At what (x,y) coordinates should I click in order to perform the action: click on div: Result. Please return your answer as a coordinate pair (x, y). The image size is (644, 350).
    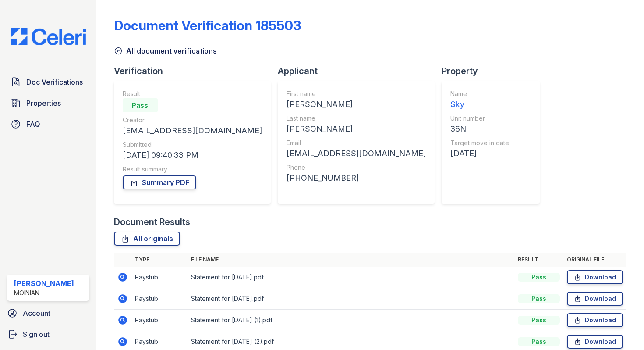
    Looking at the image, I should click on (192, 94).